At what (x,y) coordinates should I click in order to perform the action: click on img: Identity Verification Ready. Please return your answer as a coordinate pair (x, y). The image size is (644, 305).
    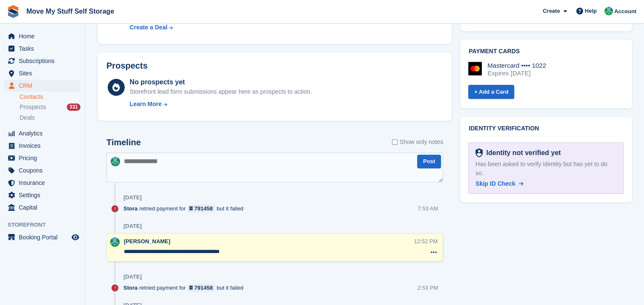
    Looking at the image, I should click on (478, 153).